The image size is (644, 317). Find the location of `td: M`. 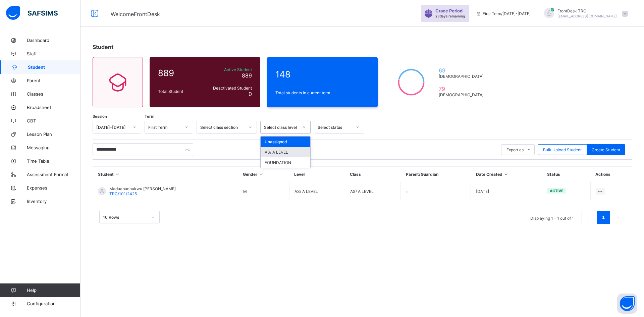

td: M is located at coordinates (263, 191).